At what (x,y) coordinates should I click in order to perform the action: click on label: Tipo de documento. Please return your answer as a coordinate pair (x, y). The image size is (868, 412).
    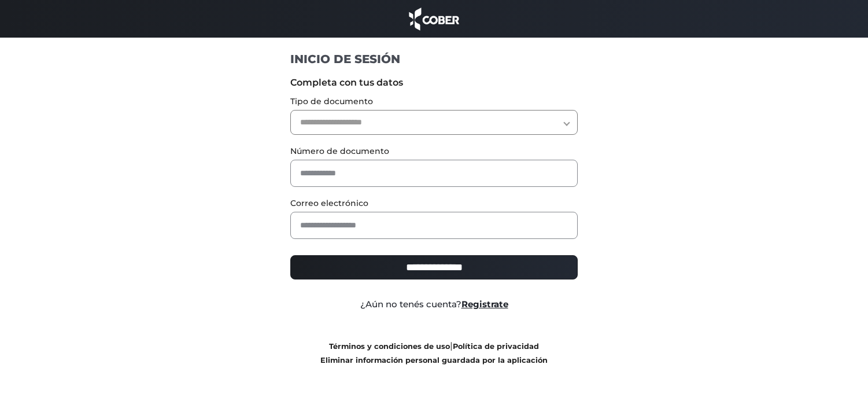
    Looking at the image, I should click on (434, 101).